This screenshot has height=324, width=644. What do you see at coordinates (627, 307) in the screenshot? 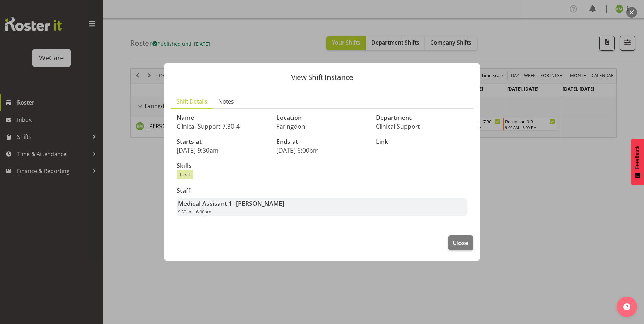
I see `img: help-xxl-2.png` at bounding box center [627, 307].